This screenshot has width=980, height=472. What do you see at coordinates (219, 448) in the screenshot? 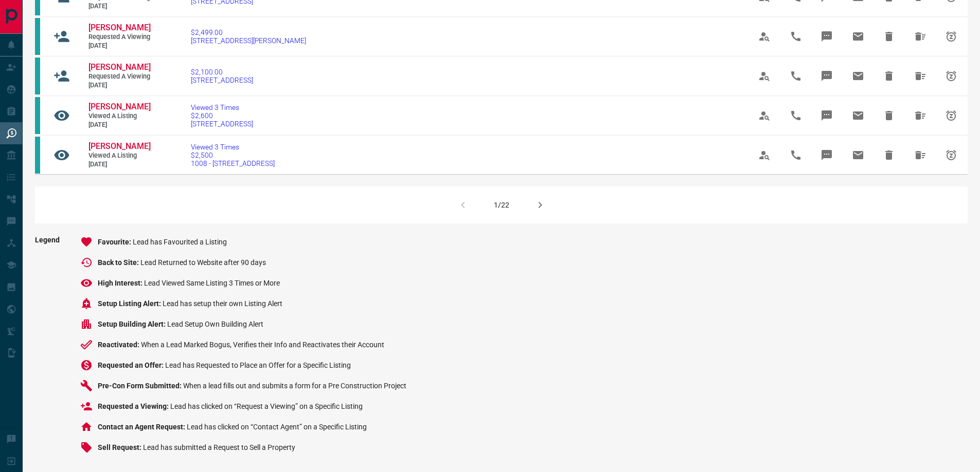
I see `span: Lead has submitted a Request to Sell a Property` at bounding box center [219, 448].